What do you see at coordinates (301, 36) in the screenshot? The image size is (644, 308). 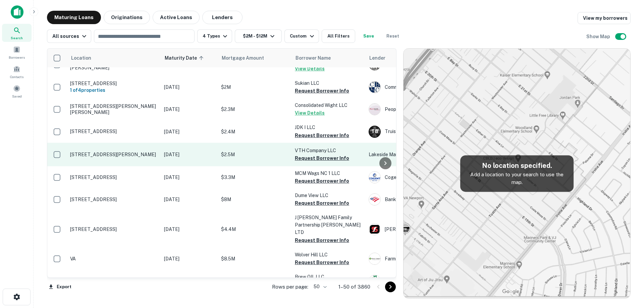 I see `button: Custom` at bounding box center [301, 36].